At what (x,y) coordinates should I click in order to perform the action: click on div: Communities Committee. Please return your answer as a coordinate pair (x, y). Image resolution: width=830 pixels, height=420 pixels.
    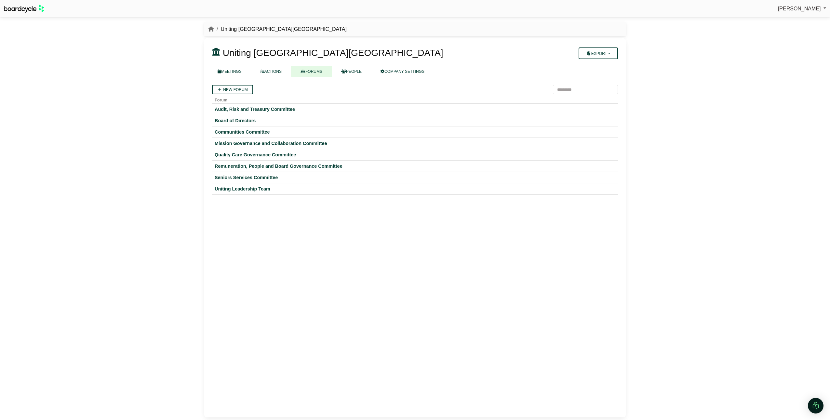
    Looking at the image, I should click on (415, 132).